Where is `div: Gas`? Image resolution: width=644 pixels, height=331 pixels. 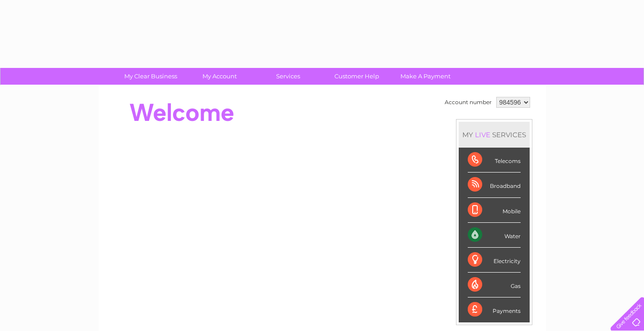 div: Gas is located at coordinates (494, 285).